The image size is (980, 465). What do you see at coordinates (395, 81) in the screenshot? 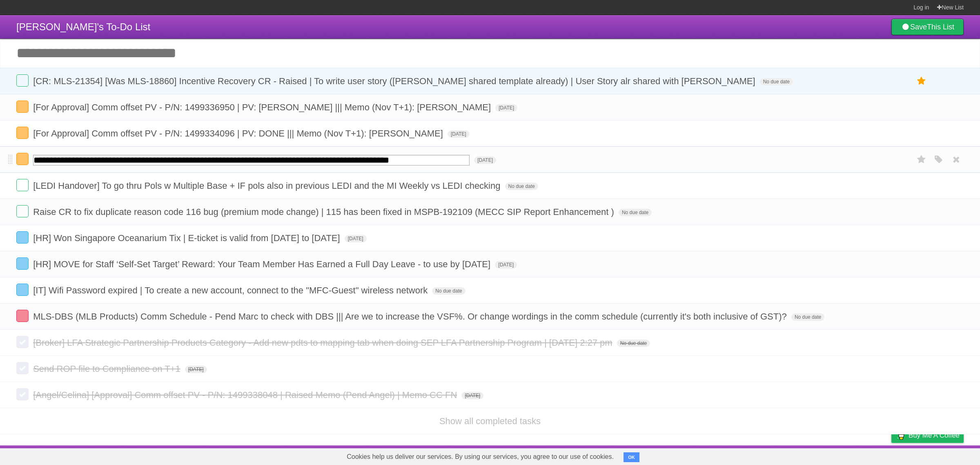
I see `span: [CR: MLS-21354] [Was MLS-18860] Incentive Recovery CR - Raised | To write user story ([PERSON_NAM...` at bounding box center [395, 81].